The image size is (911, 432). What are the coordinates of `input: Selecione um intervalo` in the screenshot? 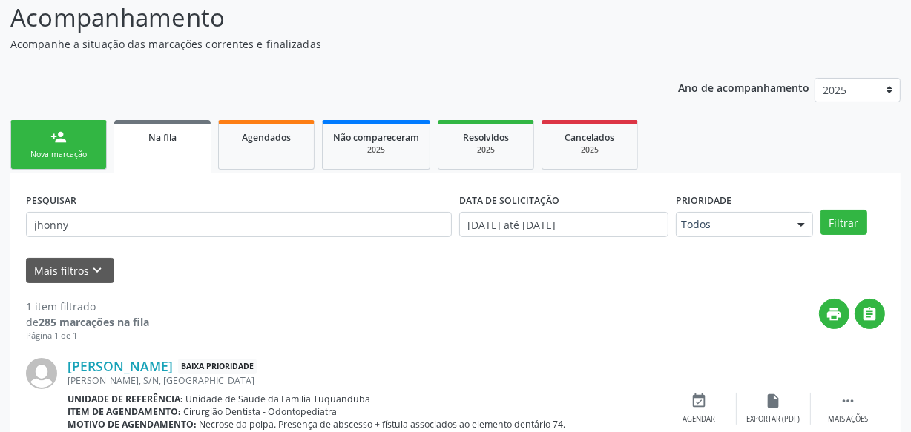 It's located at (564, 225).